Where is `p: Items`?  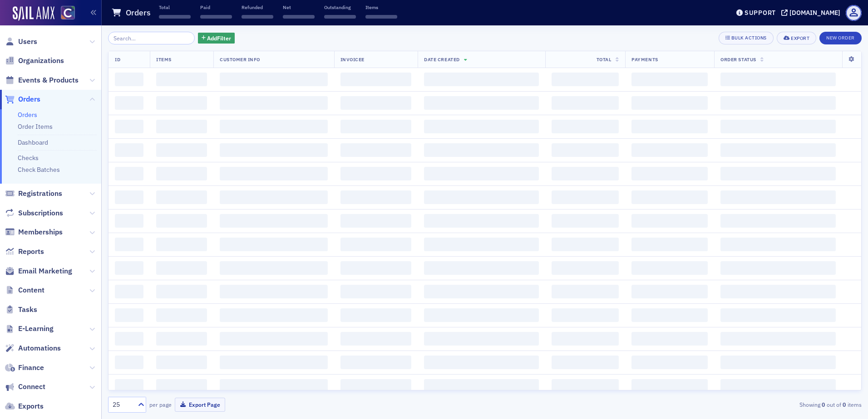 p: Items is located at coordinates (381, 7).